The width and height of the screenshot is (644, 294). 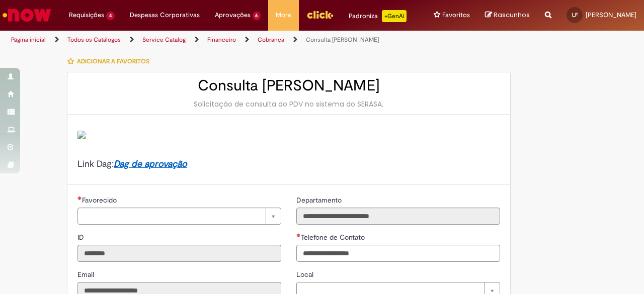 What do you see at coordinates (179, 254) in the screenshot?
I see `input: ID` at bounding box center [179, 254].